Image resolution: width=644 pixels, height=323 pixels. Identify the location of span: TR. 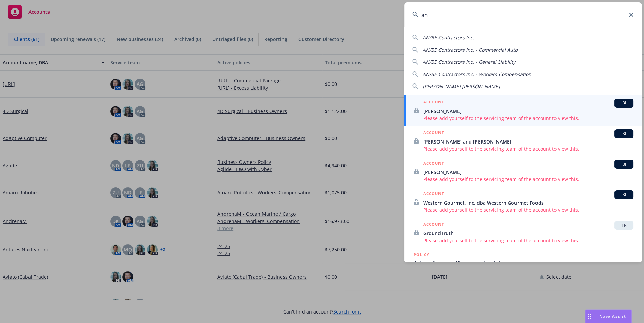
(624, 225).